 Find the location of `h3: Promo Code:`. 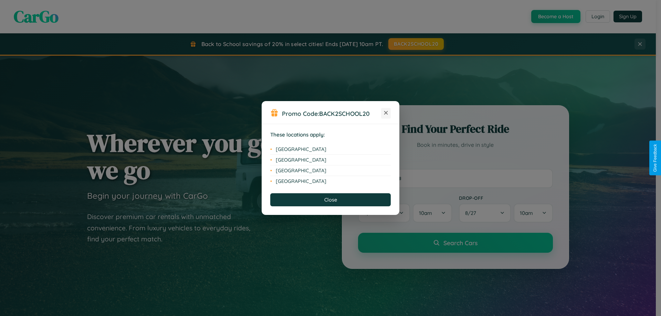

h3: Promo Code: is located at coordinates (331, 114).